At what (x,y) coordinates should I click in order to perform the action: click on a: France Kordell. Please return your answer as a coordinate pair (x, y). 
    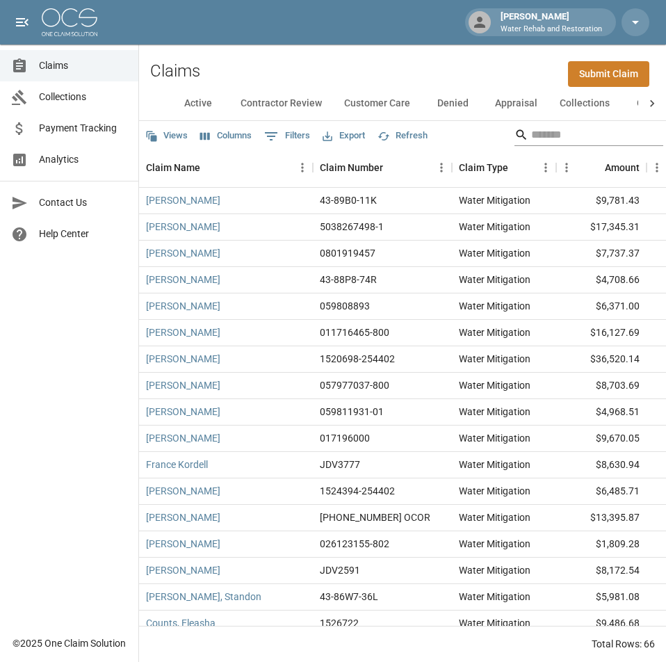
    Looking at the image, I should click on (177, 464).